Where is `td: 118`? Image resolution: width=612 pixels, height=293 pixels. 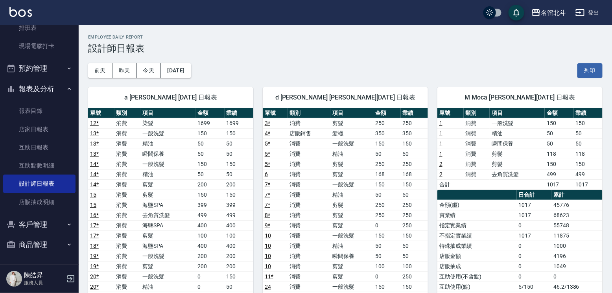
td: 118 is located at coordinates (559, 154).